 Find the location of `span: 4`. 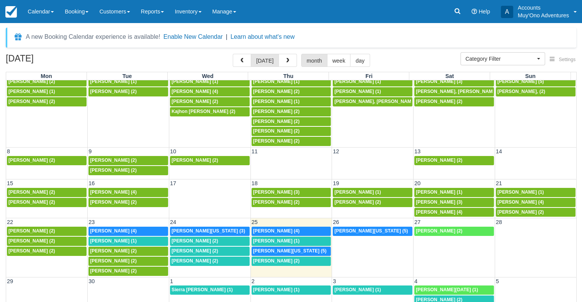

span: 4 is located at coordinates (416, 281).